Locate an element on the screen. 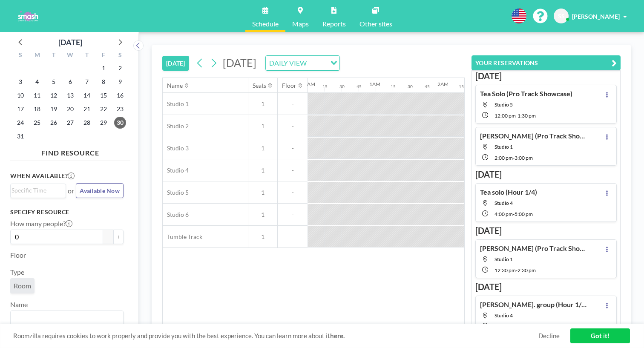  span: Other sites is located at coordinates (376, 24).